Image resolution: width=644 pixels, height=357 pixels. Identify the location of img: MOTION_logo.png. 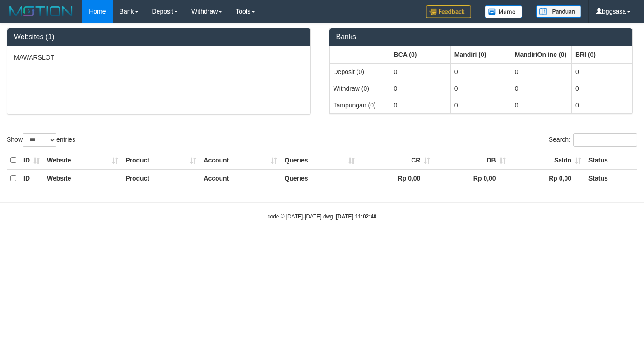
(41, 11).